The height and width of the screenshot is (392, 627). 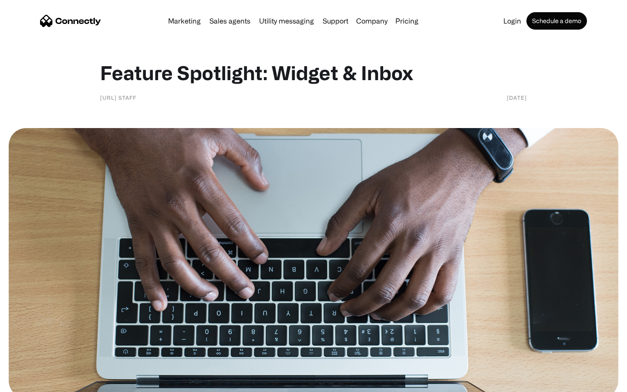 What do you see at coordinates (556, 21) in the screenshot?
I see `a: Schedule a demo` at bounding box center [556, 21].